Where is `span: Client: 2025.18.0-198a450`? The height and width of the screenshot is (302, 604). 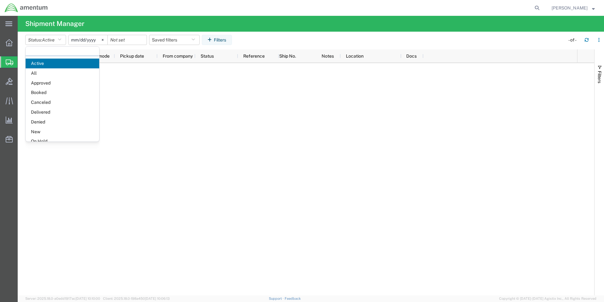 span: Client: 2025.18.0-198a450 is located at coordinates (136, 298).